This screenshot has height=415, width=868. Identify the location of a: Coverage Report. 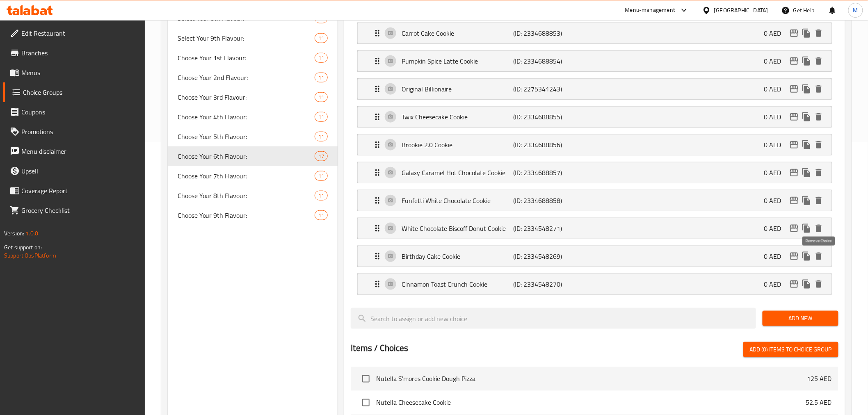
(74, 191).